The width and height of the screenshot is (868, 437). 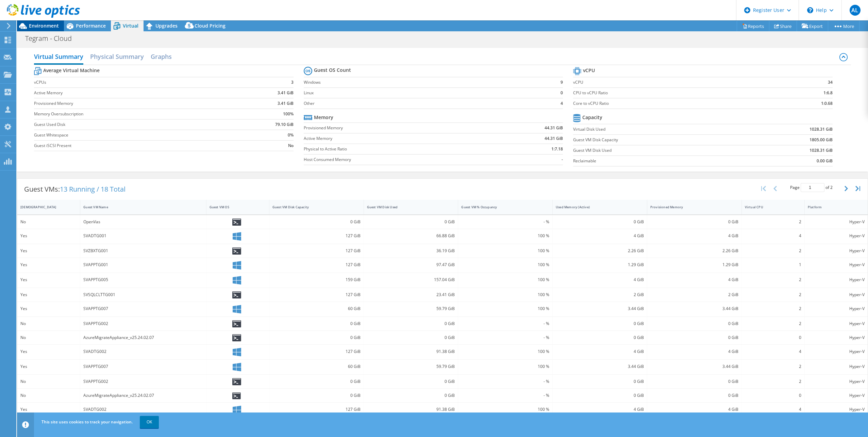 What do you see at coordinates (562, 82) in the screenshot?
I see `b: 9` at bounding box center [562, 82].